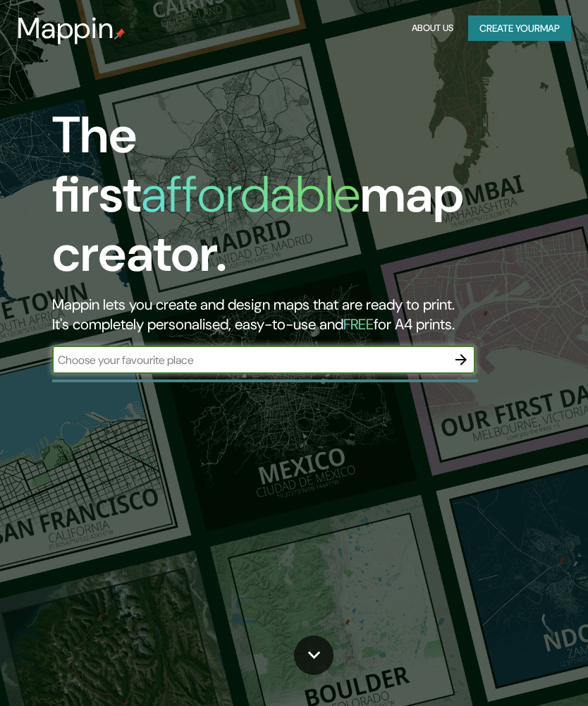 This screenshot has width=588, height=706. What do you see at coordinates (120, 34) in the screenshot?
I see `img: mappin-pin` at bounding box center [120, 34].